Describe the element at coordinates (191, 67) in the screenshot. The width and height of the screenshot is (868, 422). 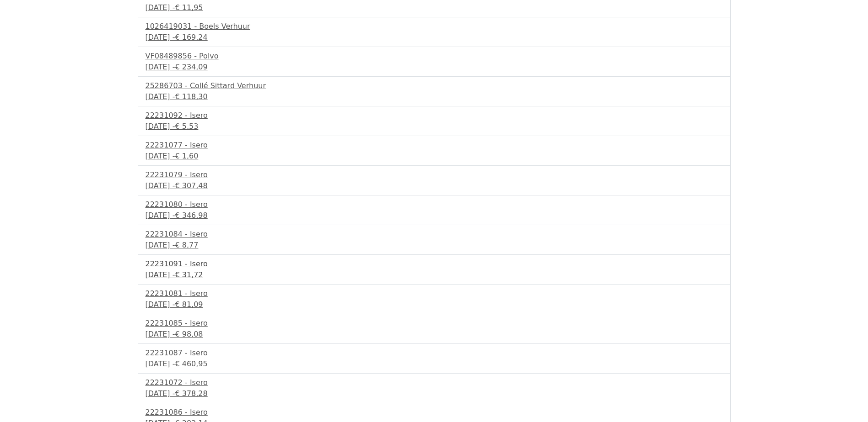
I see `span: € 234,09` at that location.